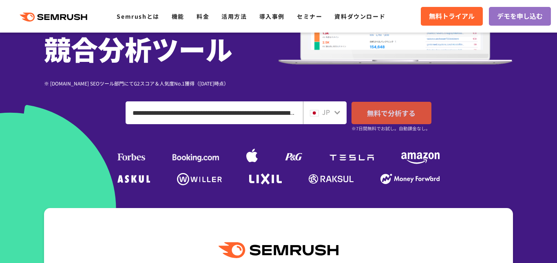 This screenshot has width=557, height=263. What do you see at coordinates (309, 16) in the screenshot?
I see `a: セミナー` at bounding box center [309, 16].